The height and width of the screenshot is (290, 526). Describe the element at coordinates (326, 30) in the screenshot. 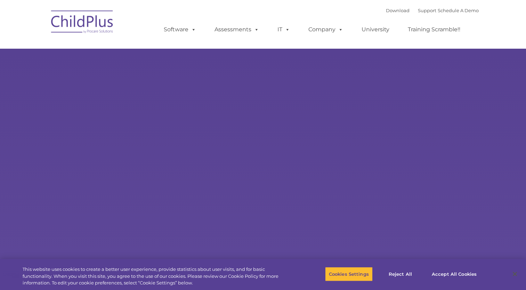

I see `a: Company` at that location.